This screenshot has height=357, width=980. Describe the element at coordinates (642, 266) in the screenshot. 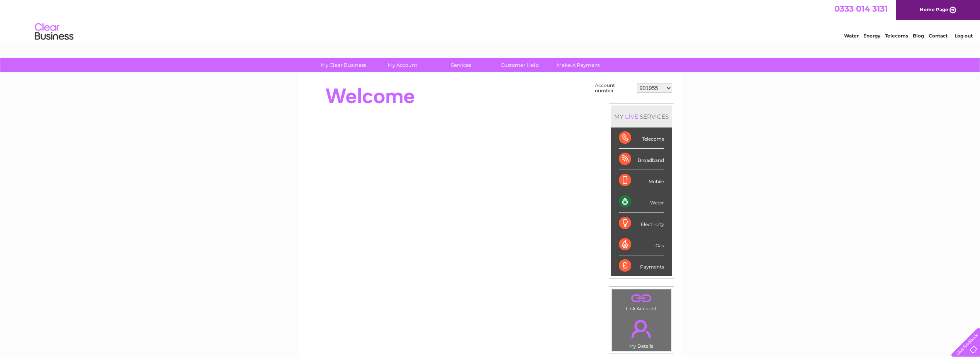

I see `div: Payments` at that location.